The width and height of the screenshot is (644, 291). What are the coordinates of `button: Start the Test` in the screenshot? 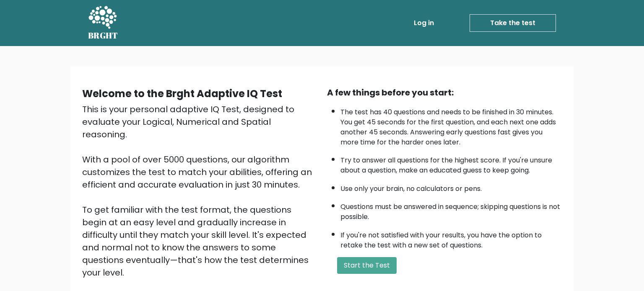 It's located at (367, 266).